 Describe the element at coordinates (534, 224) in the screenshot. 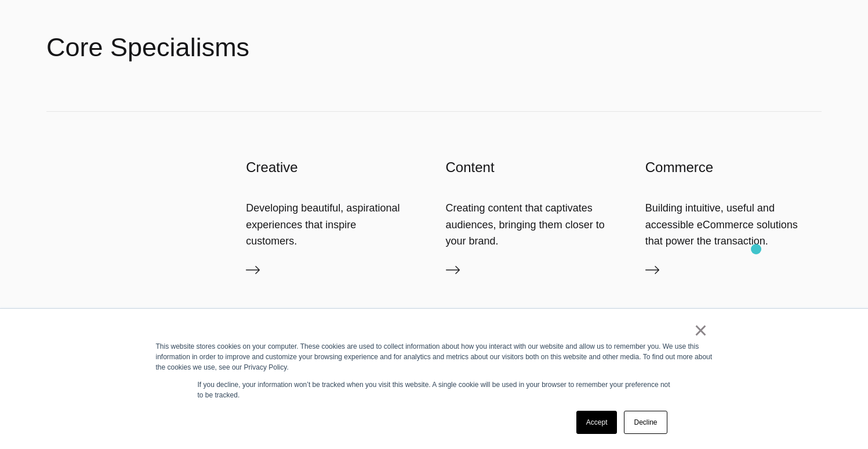

I see `div: Creating content that captivates audiences, bringing them closer to your brand.` at that location.